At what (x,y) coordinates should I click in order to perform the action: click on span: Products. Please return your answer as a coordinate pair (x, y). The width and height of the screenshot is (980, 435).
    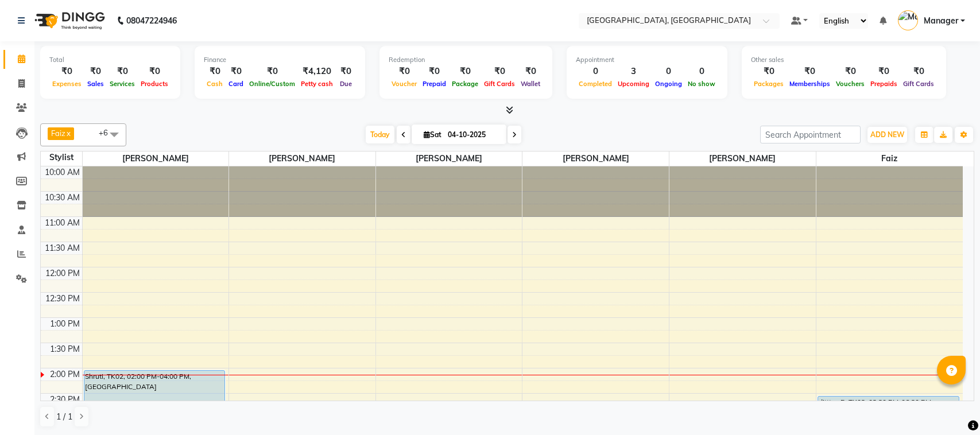
    Looking at the image, I should click on (155, 84).